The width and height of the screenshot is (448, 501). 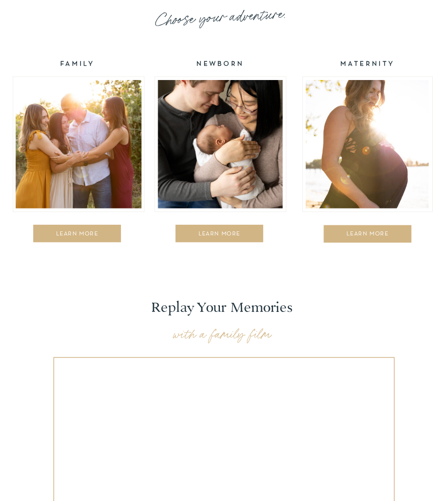 I want to click on p: with a family film, so click(x=224, y=333).